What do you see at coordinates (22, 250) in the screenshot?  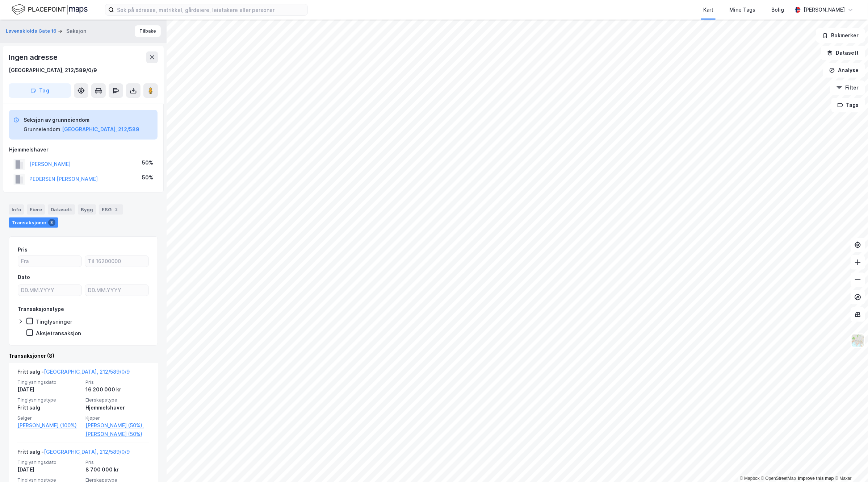 I see `div: Pris` at bounding box center [22, 250].